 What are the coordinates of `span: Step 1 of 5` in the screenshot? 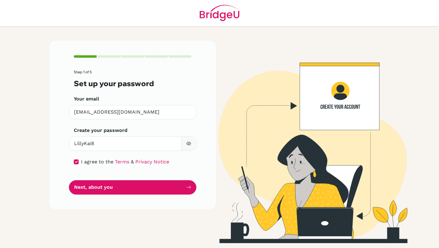 It's located at (83, 72).